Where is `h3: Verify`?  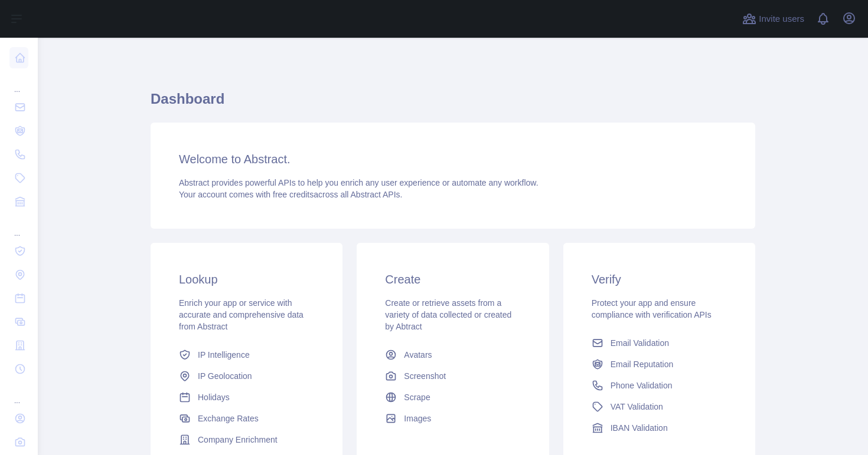 h3: Verify is located at coordinates (658, 280).